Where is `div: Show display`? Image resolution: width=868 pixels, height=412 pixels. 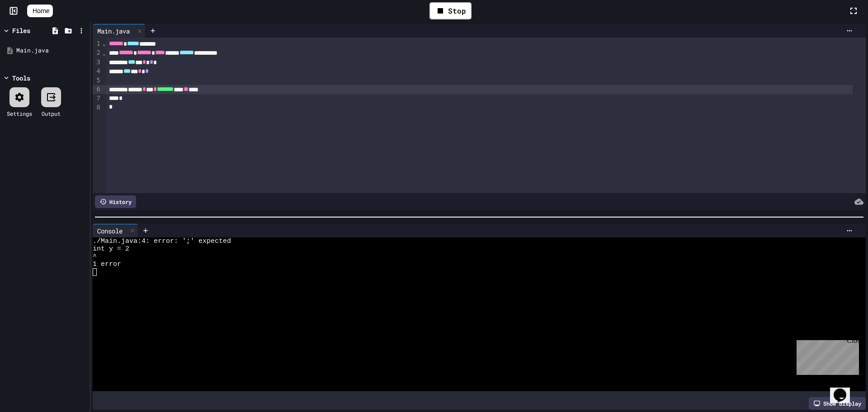 div: Show display is located at coordinates (837, 404).